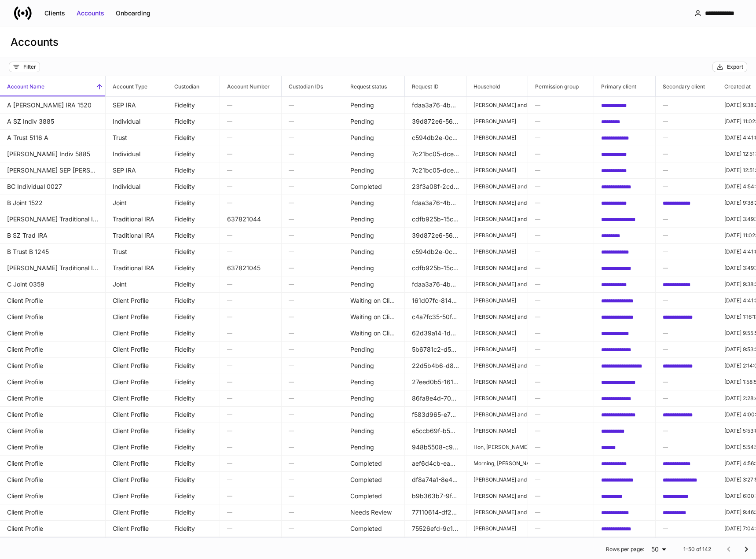 The width and height of the screenshot is (756, 559). I want to click on h6: Custodian IDs, so click(302, 86).